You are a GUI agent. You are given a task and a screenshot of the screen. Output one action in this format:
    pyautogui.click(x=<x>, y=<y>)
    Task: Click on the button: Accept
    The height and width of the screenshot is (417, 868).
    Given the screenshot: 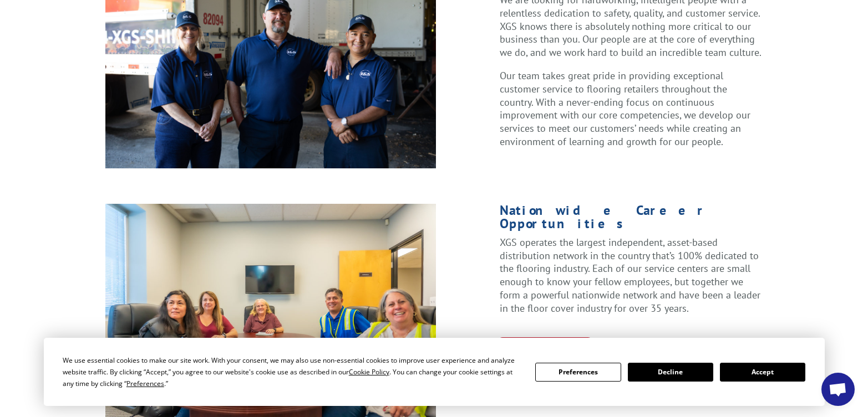 What is the action you would take?
    pyautogui.click(x=763, y=372)
    